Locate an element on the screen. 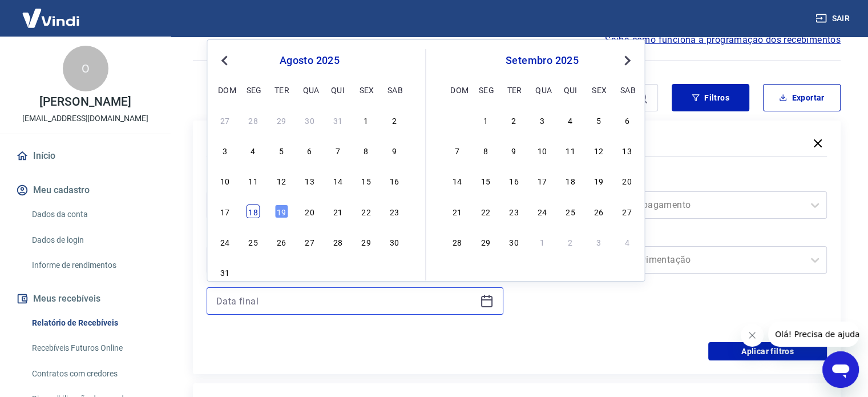  a: Contratos com credores is located at coordinates (92, 374).